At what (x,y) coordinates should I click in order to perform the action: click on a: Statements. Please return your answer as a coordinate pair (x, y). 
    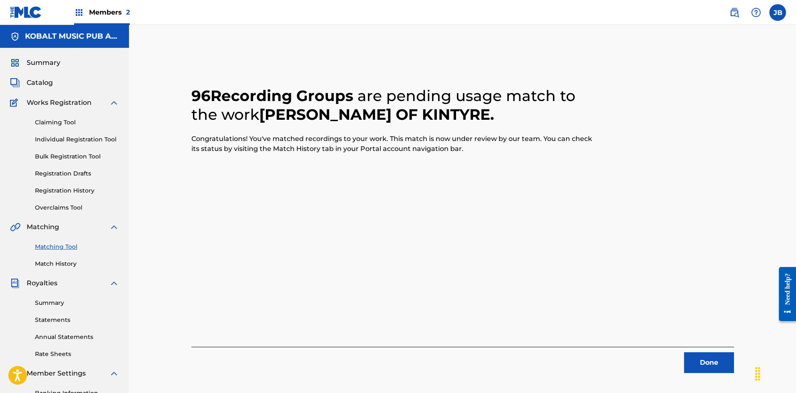
    Looking at the image, I should click on (77, 320).